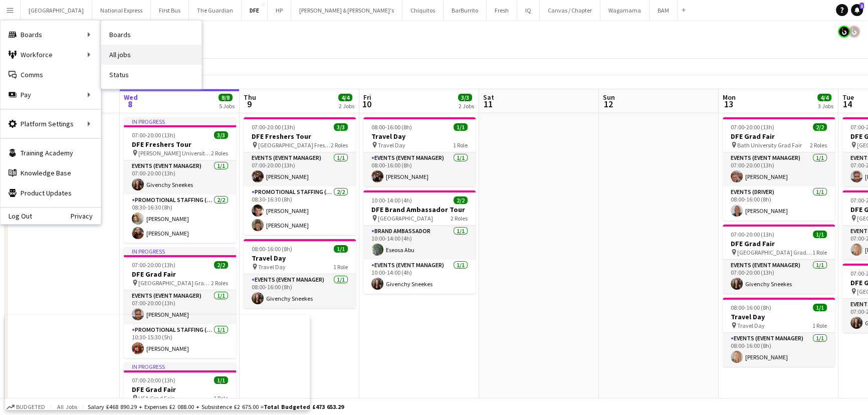  I want to click on app-job-card: 07:00-20:00 (13h)2/2DFE Grad Fair Bath University Grad Fair2 RolesEvents (Event Manager)1/107:00-..., so click(779, 169).